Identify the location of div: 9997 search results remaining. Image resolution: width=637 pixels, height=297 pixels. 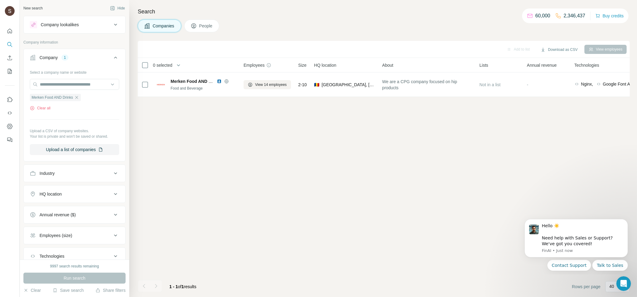
(75, 266).